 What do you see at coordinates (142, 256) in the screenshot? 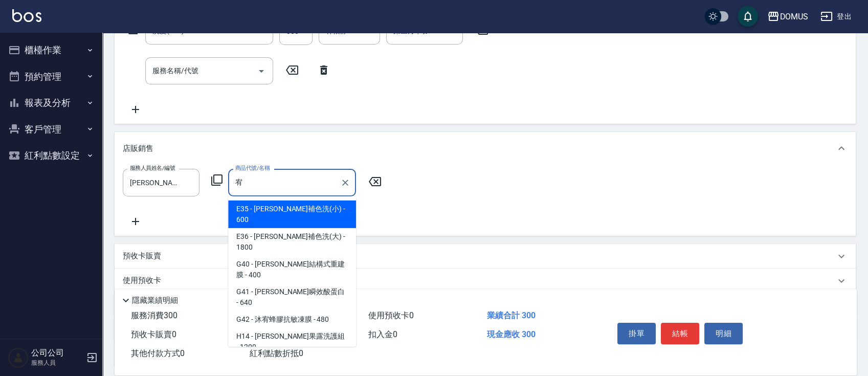
I see `p: 預收卡販賣` at bounding box center [142, 256].